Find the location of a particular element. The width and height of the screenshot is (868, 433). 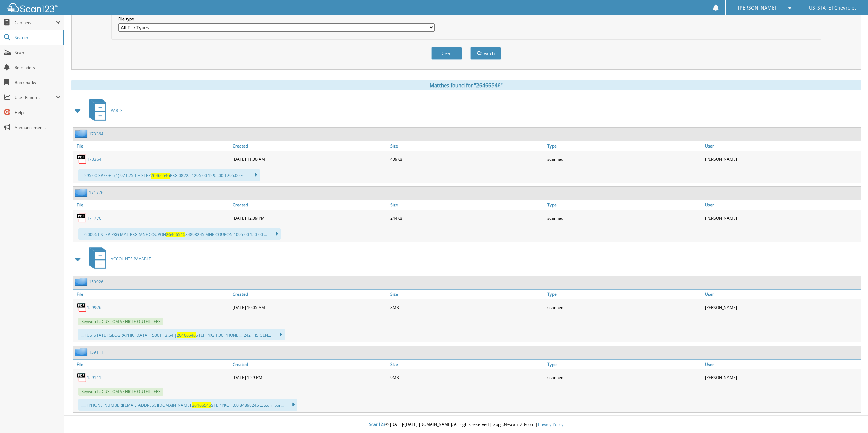

button: Clear is located at coordinates (447, 53).